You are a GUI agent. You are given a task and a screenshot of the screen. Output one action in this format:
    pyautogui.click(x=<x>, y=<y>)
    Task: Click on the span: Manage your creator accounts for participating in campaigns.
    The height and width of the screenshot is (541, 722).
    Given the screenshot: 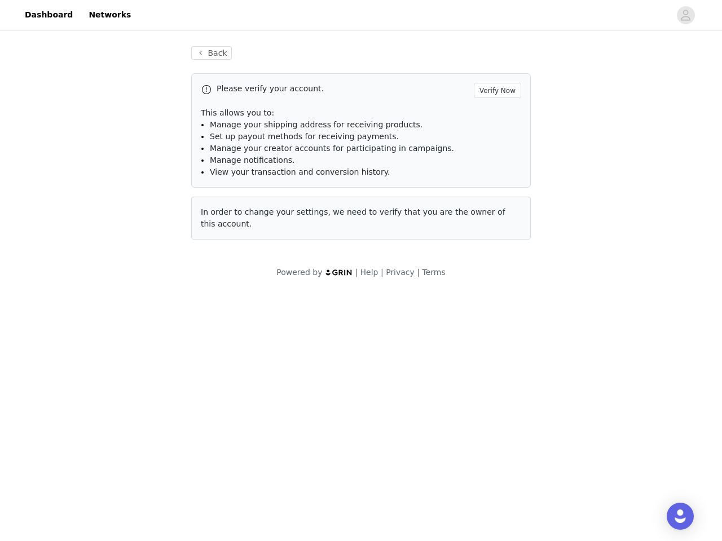 What is the action you would take?
    pyautogui.click(x=332, y=148)
    